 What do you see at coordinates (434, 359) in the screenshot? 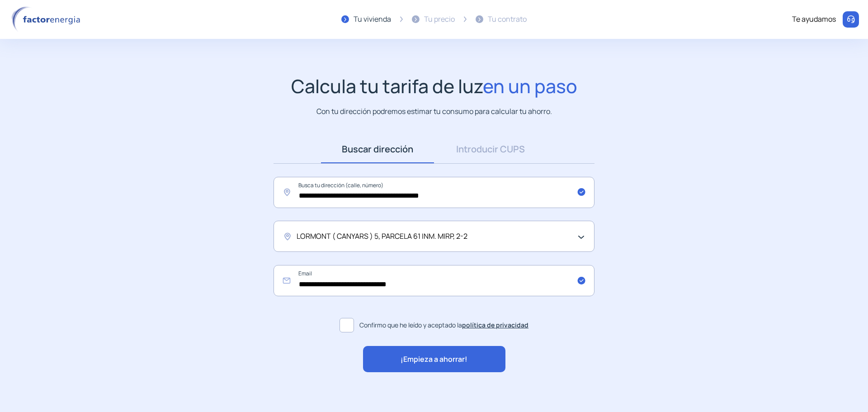
I see `span: ¡Empieza a ahorrar!` at bounding box center [434, 359].